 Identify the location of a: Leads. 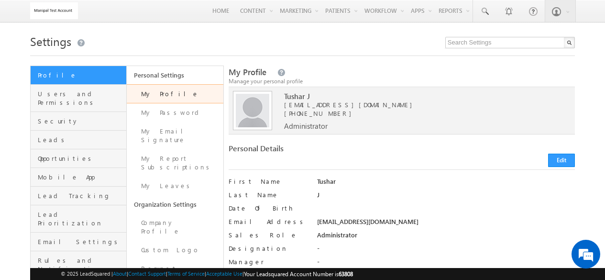
(78, 140).